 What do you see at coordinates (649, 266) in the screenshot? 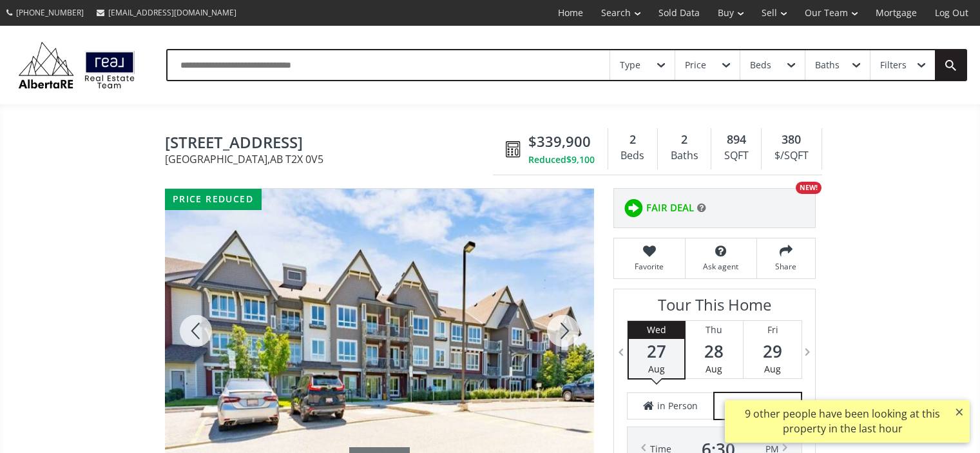
I see `span: Favorite` at bounding box center [649, 266].